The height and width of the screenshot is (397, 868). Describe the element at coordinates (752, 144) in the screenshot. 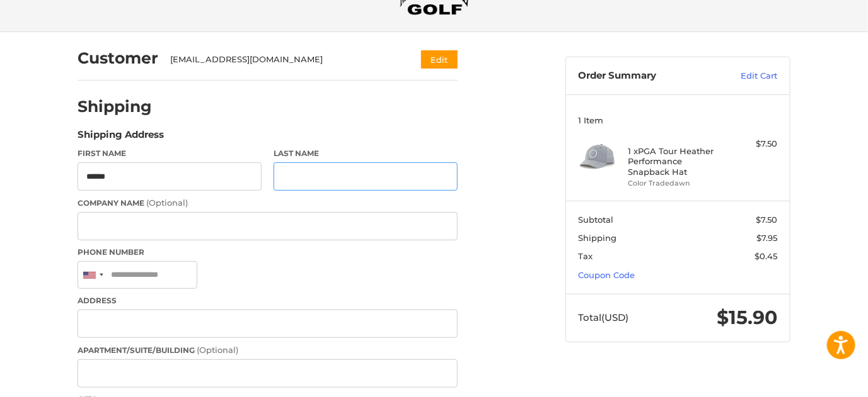

I see `div: $7.50` at that location.